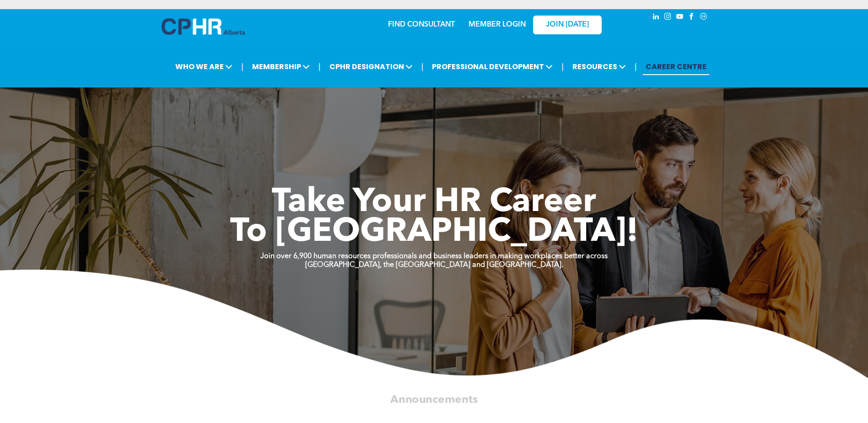 The height and width of the screenshot is (423, 868). I want to click on a: FIND CONSULTANT, so click(421, 25).